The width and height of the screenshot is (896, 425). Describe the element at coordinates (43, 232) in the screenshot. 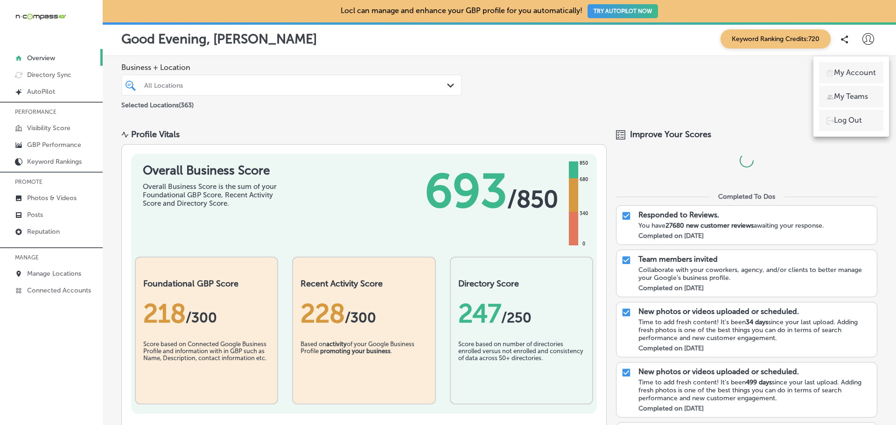

I see `p: Reputation` at that location.